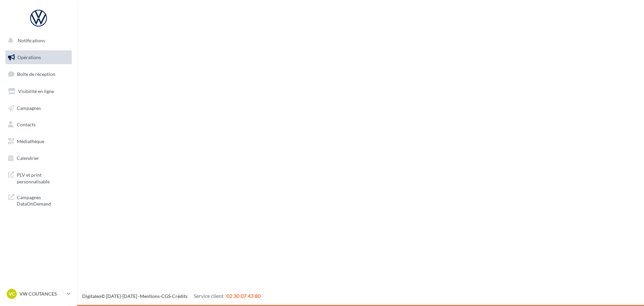 This screenshot has height=306, width=644. I want to click on a: PLV et print personnalisable, so click(38, 177).